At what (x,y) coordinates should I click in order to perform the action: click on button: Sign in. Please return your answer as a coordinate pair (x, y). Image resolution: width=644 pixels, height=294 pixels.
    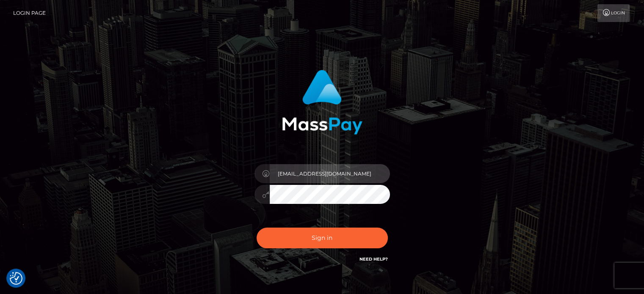
    Looking at the image, I should click on (322, 238).